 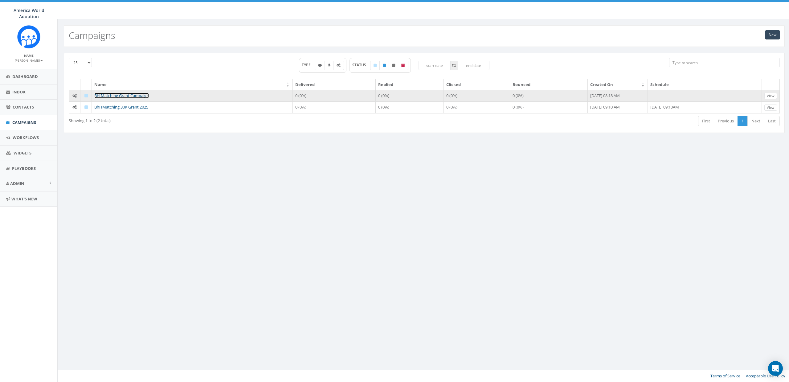 I want to click on span: Inbox, so click(x=19, y=92).